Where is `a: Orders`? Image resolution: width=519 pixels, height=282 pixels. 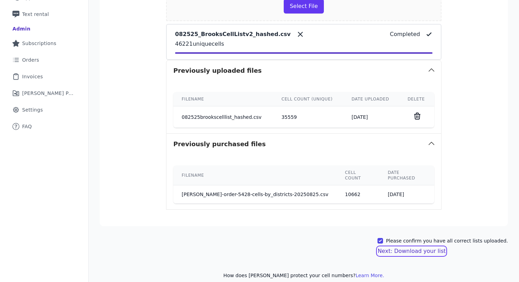
a: Orders is located at coordinates (44, 60).